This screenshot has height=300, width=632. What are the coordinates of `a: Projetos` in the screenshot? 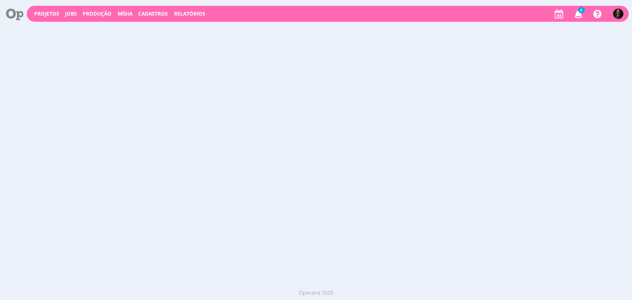 It's located at (46, 14).